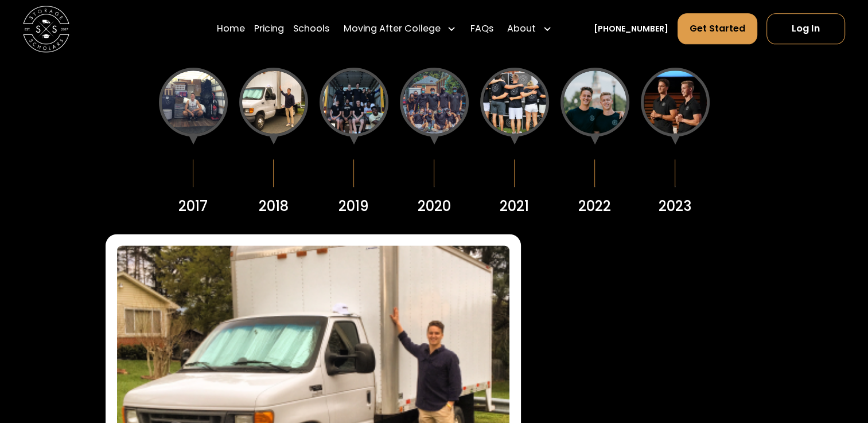 This screenshot has width=868, height=423. I want to click on div: 2022, so click(594, 207).